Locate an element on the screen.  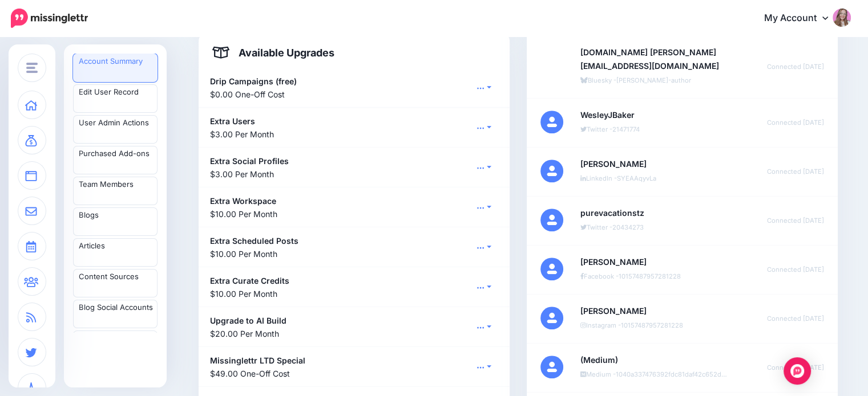
a: Purchased Add-ons is located at coordinates (115, 160).